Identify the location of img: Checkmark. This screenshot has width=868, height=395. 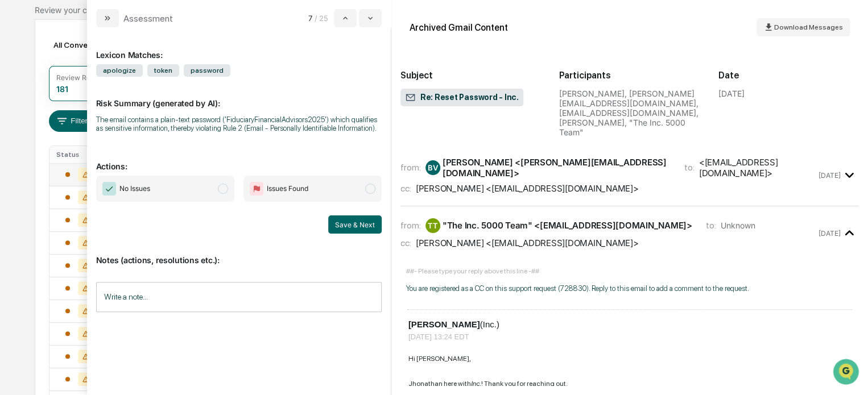
(109, 188).